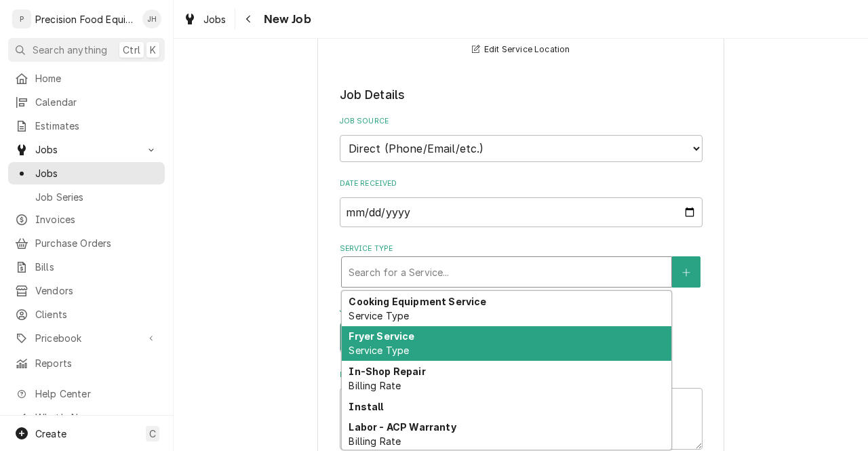 This screenshot has width=868, height=451. What do you see at coordinates (152, 50) in the screenshot?
I see `span: K` at bounding box center [152, 50].